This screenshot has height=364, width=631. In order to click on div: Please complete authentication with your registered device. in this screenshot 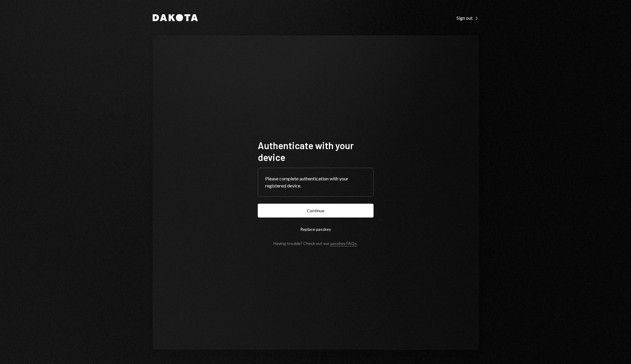, I will do `click(316, 182)`.